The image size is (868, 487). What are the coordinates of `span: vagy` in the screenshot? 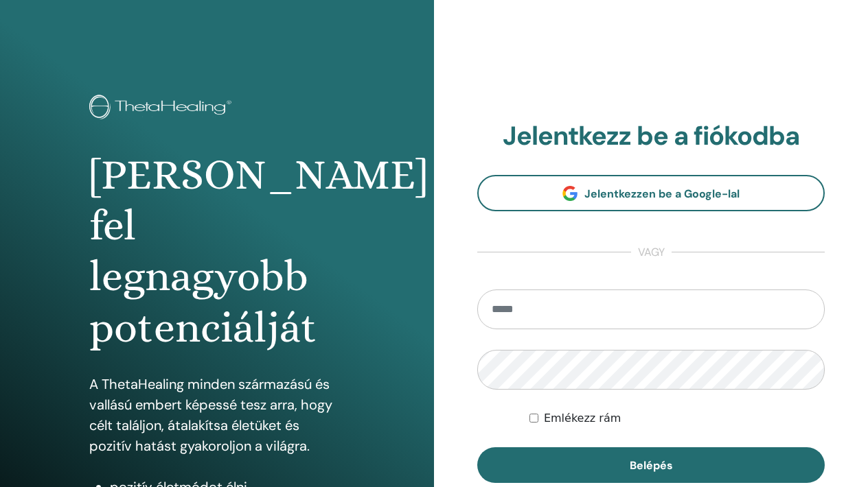 It's located at (651, 252).